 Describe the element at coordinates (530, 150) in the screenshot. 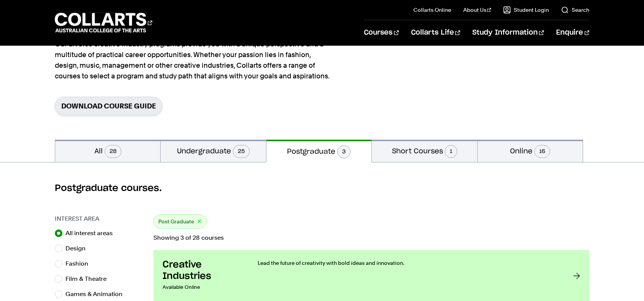

I see `button: Online16` at that location.